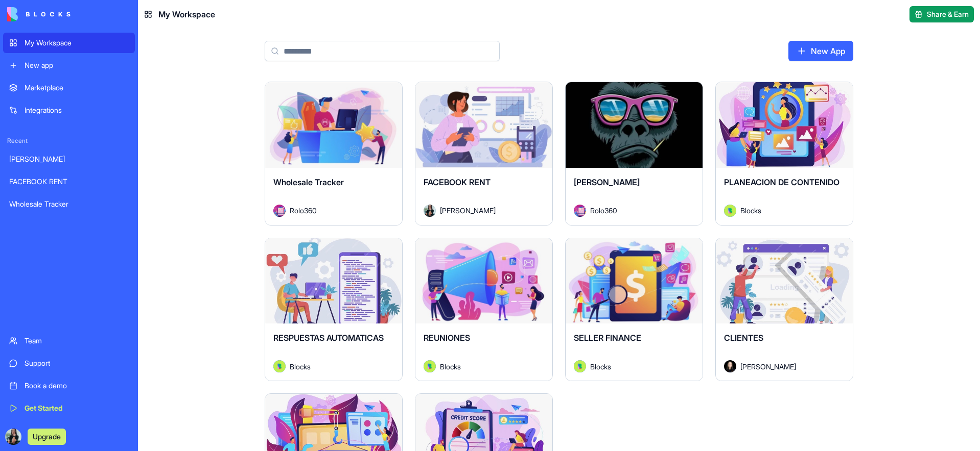 The height and width of the screenshot is (451, 980). I want to click on button: Upgrade, so click(46, 437).